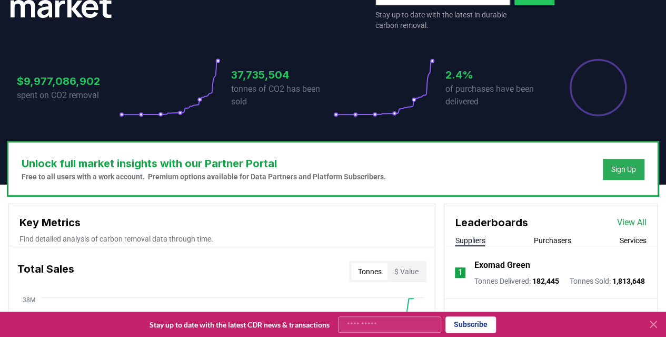 The width and height of the screenshot is (666, 337). I want to click on p: Free to all users with a work account. Premium options available for Data Partners and Platform S..., so click(204, 176).